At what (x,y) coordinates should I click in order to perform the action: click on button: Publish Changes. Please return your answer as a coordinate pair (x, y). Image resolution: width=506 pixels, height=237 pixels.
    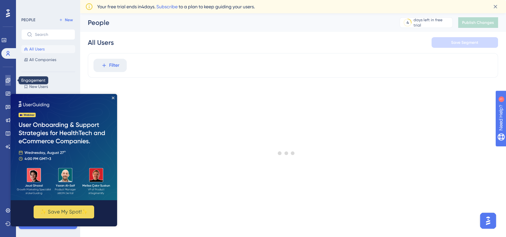
    Looking at the image, I should click on (478, 23).